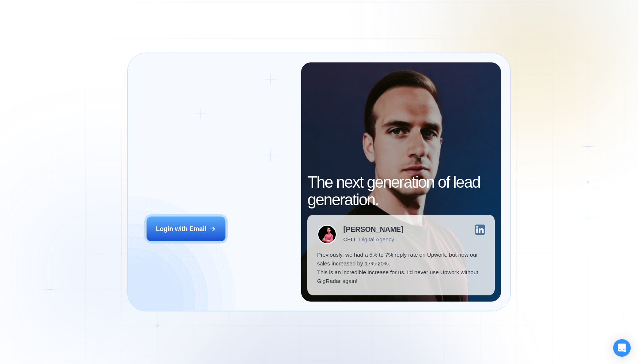 The height and width of the screenshot is (364, 638). Describe the element at coordinates (376, 239) in the screenshot. I see `div: Digital Agency` at that location.